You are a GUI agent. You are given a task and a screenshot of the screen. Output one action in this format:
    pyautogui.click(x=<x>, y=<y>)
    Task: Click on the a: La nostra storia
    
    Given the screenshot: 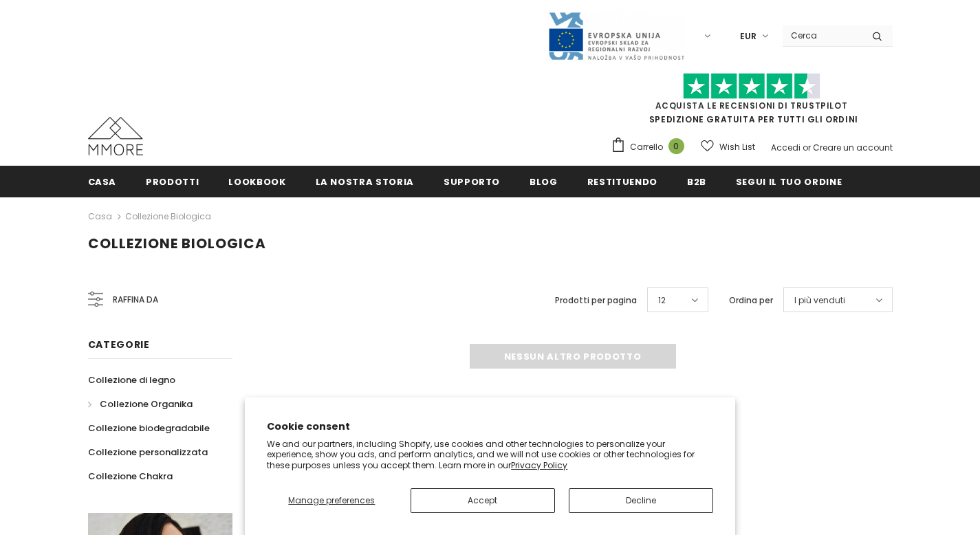 What is the action you would take?
    pyautogui.click(x=364, y=181)
    